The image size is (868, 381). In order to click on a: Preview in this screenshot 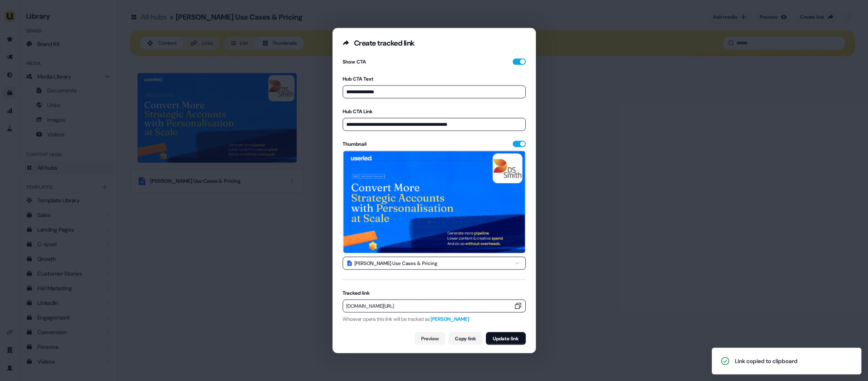, I will do `click(430, 339)`.